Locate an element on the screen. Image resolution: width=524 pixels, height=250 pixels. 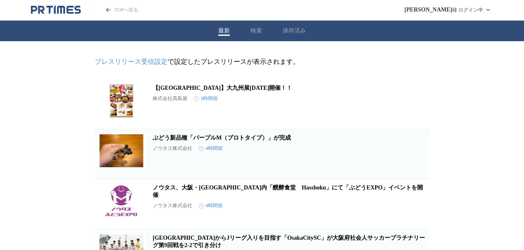
img: ぶどう新品種「パープルM（プロトタイプ）」が完成 is located at coordinates (121, 151).